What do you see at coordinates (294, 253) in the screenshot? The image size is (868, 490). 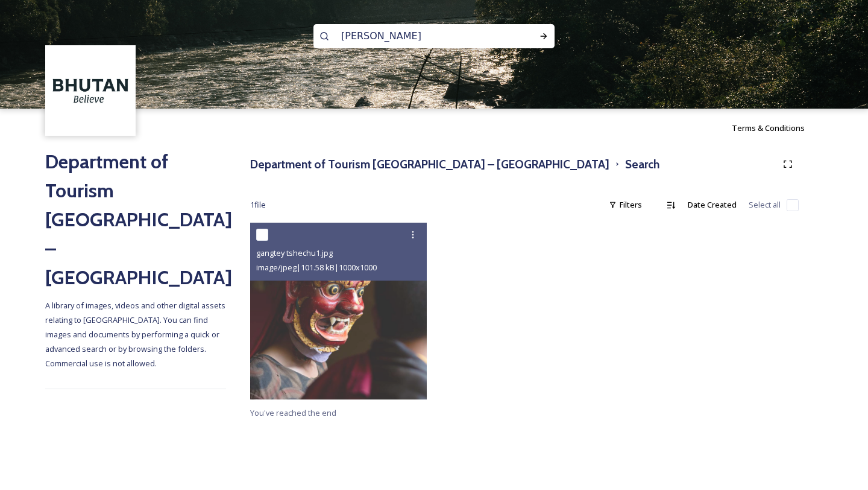 I see `span: gangtey tshechu1.jpg` at bounding box center [294, 253].